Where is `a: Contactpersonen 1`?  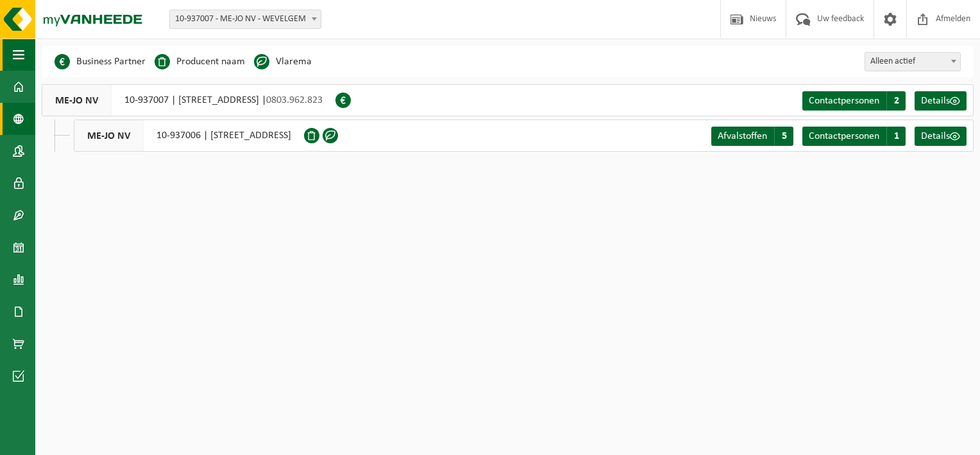
a: Contactpersonen 1 is located at coordinates (853, 136).